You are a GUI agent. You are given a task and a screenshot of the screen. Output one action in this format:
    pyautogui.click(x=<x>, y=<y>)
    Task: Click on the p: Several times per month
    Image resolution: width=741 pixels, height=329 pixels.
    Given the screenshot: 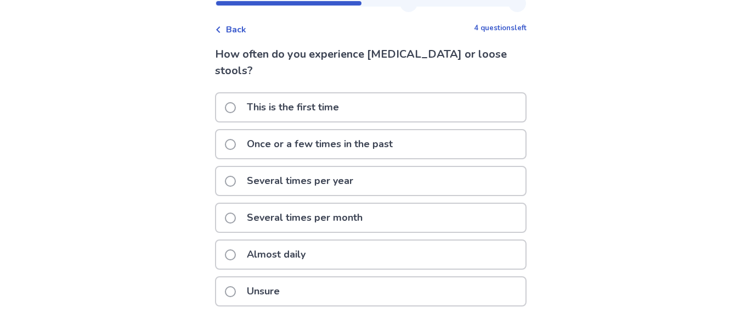 What is the action you would take?
    pyautogui.click(x=305, y=217)
    